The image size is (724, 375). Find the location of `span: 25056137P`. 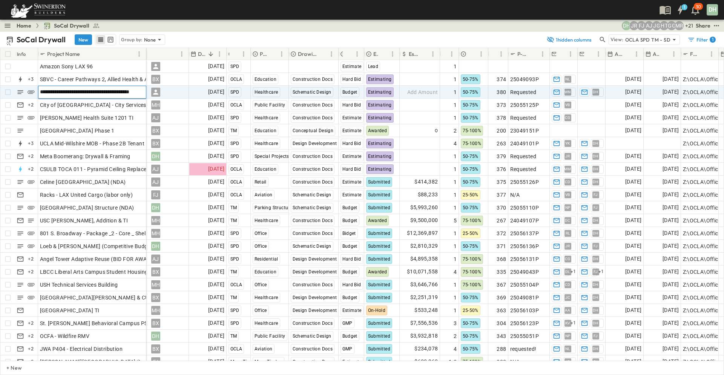

span: 25056137P is located at coordinates (525, 233).